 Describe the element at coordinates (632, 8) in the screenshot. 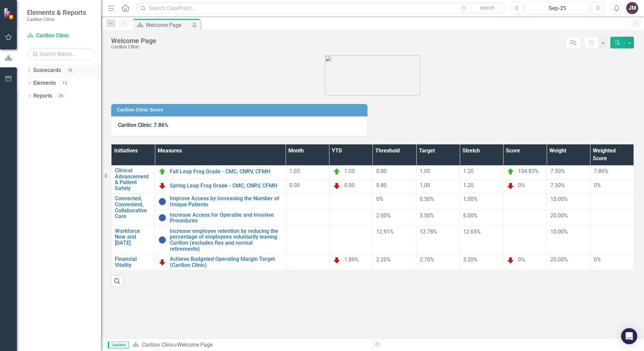

I see `div: JM` at that location.